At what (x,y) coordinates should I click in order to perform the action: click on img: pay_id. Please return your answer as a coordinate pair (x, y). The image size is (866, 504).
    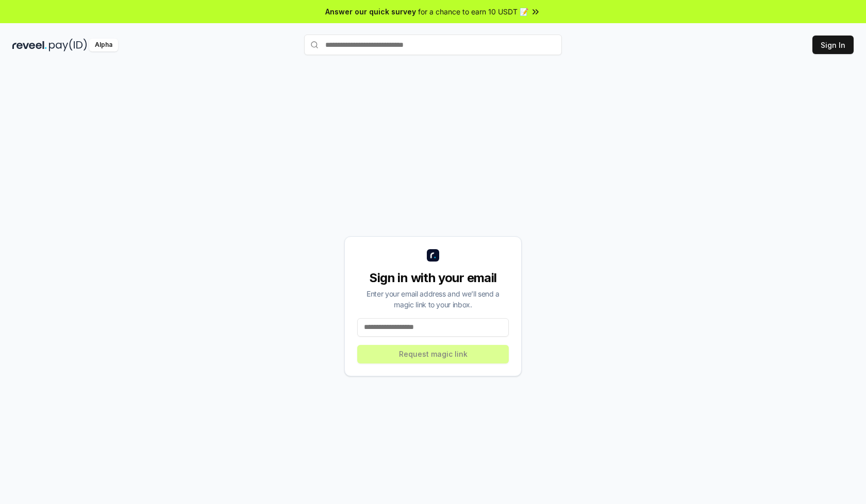
    Looking at the image, I should click on (68, 45).